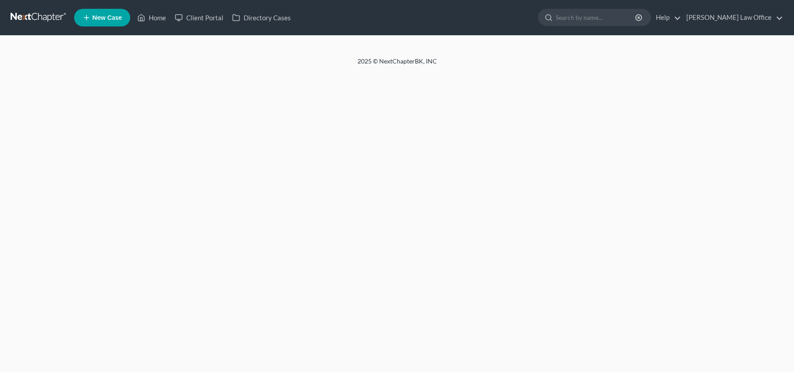  Describe the element at coordinates (107, 18) in the screenshot. I see `span: New Case` at that location.